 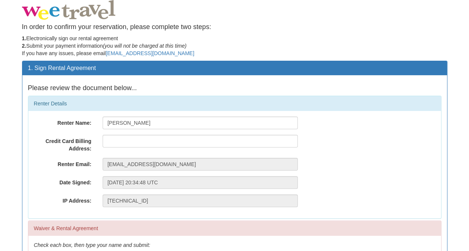 I want to click on em: Check each box, then type your name and submit:, so click(x=92, y=245).